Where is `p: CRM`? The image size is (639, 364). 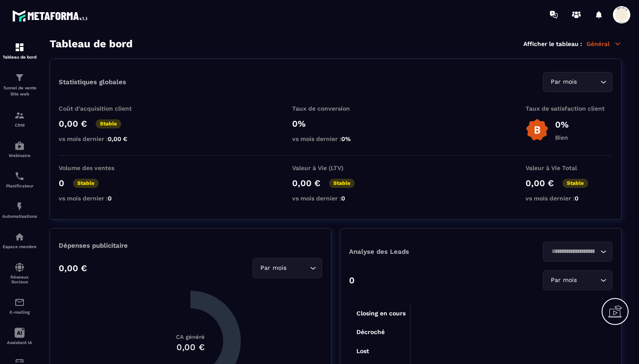 p: CRM is located at coordinates (20, 125).